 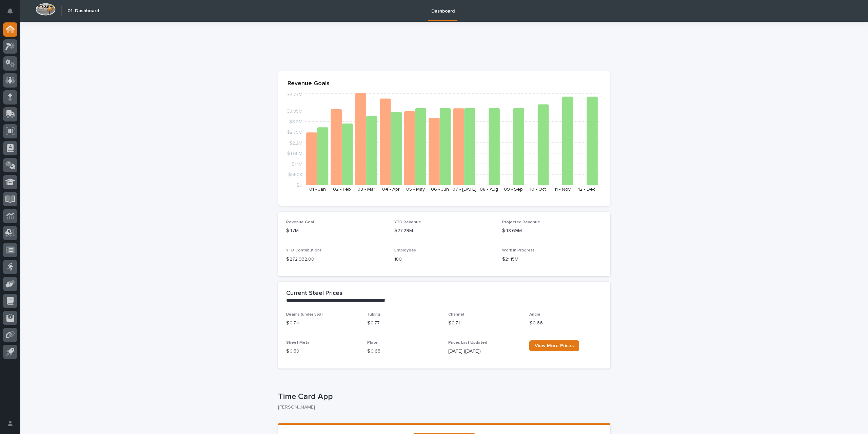 I want to click on p: $48.69M, so click(x=552, y=231).